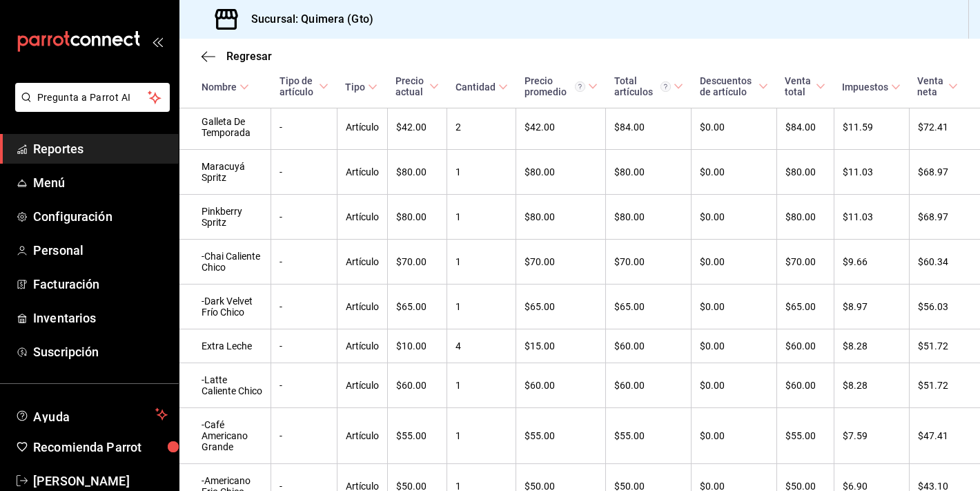 The width and height of the screenshot is (980, 491). What do you see at coordinates (100, 250) in the screenshot?
I see `span: Personal` at bounding box center [100, 250].